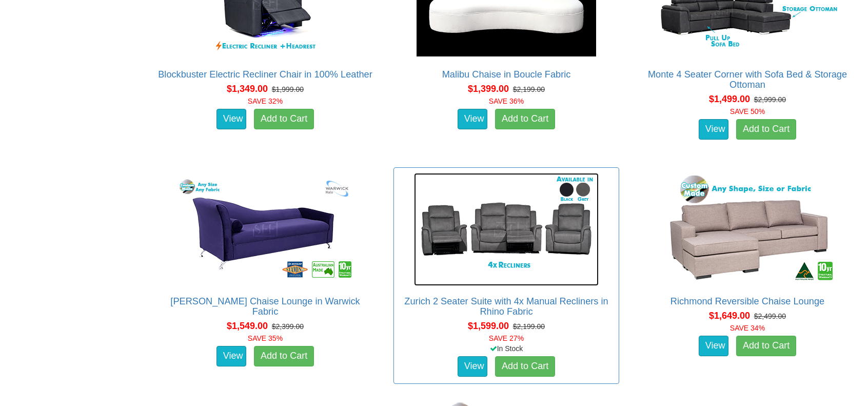 This screenshot has height=406, width=868. I want to click on img: Romeo Chaise Lounge in Warwick Fabric, so click(265, 230).